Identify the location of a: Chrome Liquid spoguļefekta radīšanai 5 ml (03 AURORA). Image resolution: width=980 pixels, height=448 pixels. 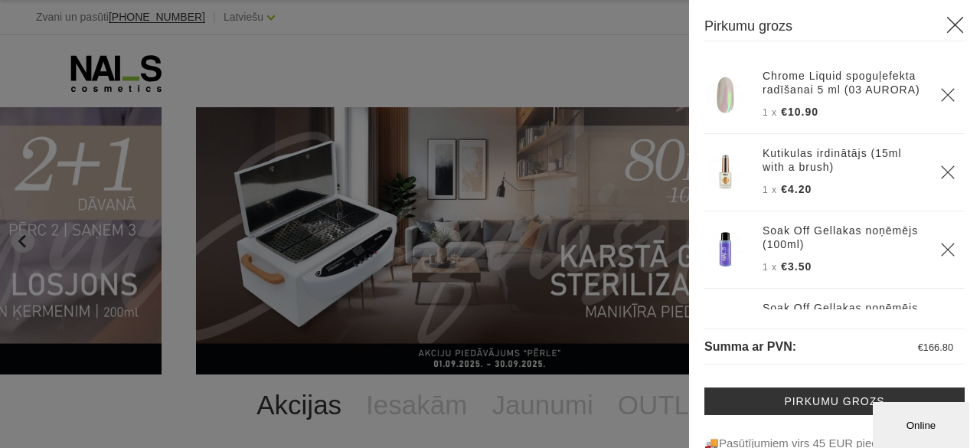
(842, 83).